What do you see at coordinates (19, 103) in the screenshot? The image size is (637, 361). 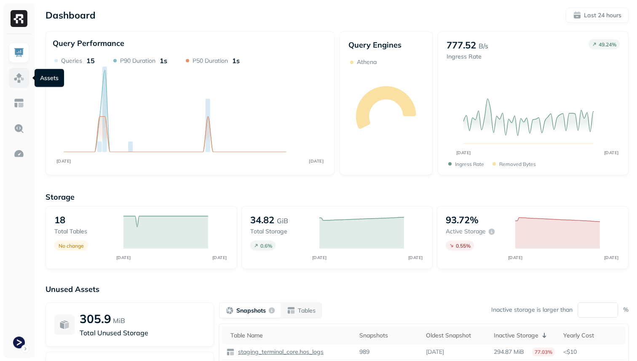 I see `img: Asset Explorer` at bounding box center [19, 103].